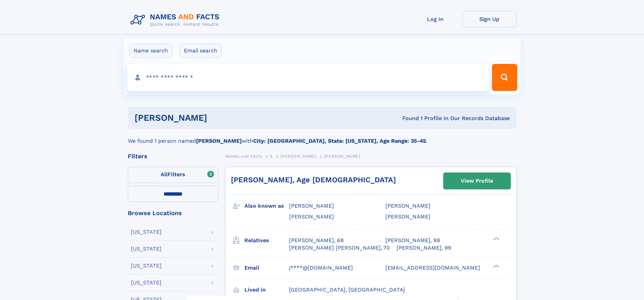 The height and width of the screenshot is (300, 644). Describe the element at coordinates (271, 156) in the screenshot. I see `span: S` at that location.